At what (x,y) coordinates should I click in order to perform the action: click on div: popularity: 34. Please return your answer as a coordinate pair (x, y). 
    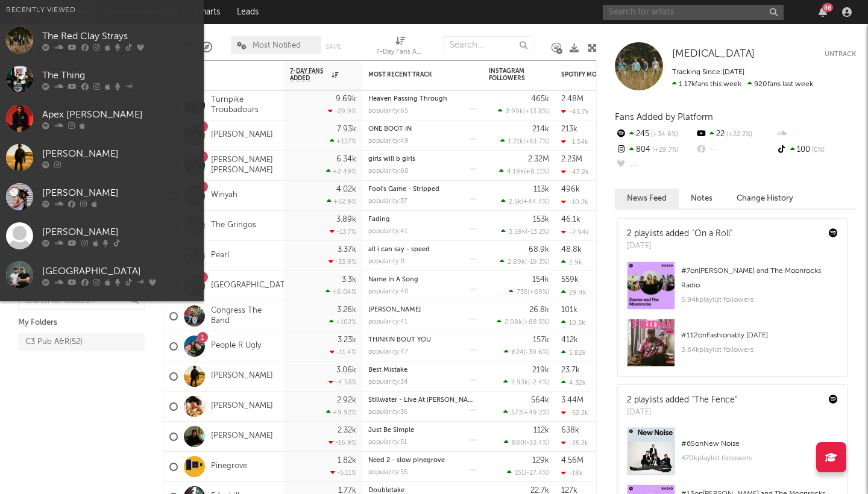
    Looking at the image, I should click on (389, 382).